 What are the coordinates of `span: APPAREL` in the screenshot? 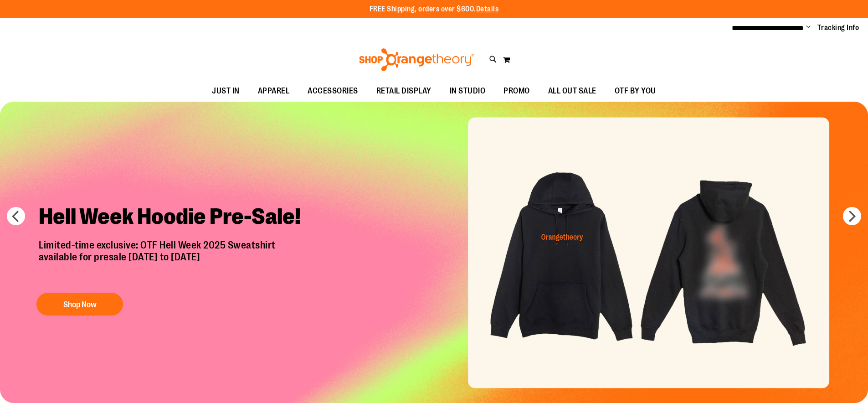 It's located at (274, 91).